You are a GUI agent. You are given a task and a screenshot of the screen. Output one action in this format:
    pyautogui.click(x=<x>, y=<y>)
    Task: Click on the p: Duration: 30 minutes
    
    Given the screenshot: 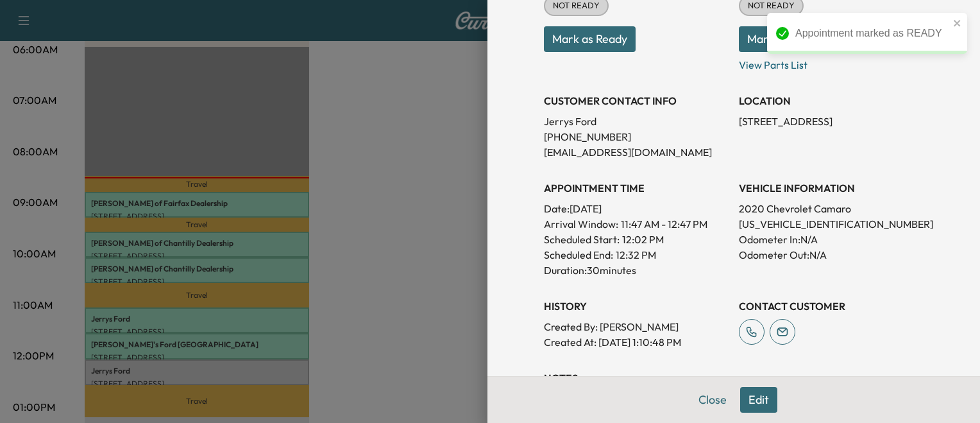 What is the action you would take?
    pyautogui.click(x=636, y=270)
    